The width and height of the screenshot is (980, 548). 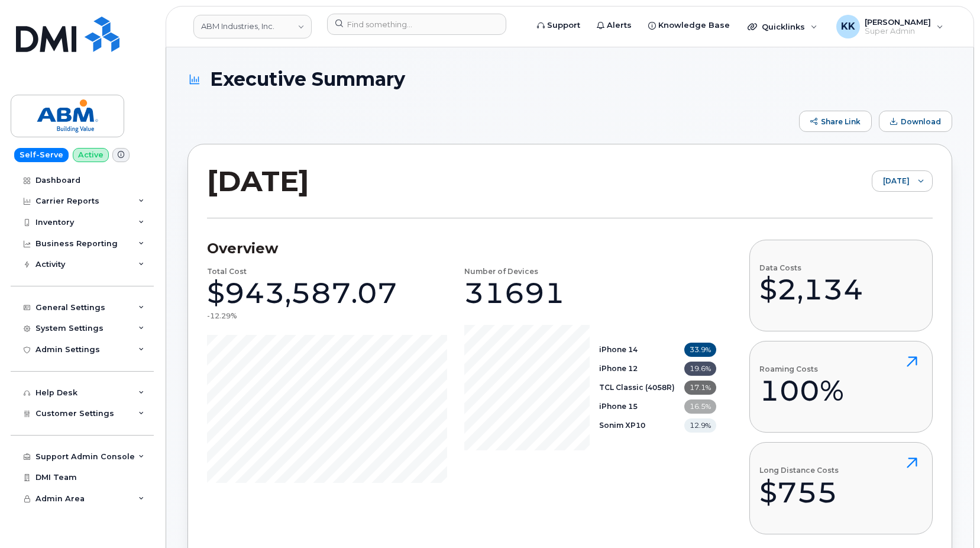 I want to click on button: Roaming Costs100%, so click(x=841, y=386).